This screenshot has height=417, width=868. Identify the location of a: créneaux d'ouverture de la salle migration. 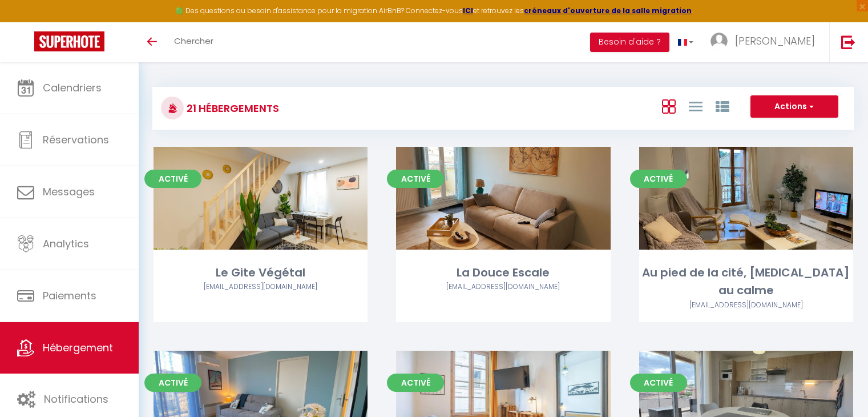
(608, 11).